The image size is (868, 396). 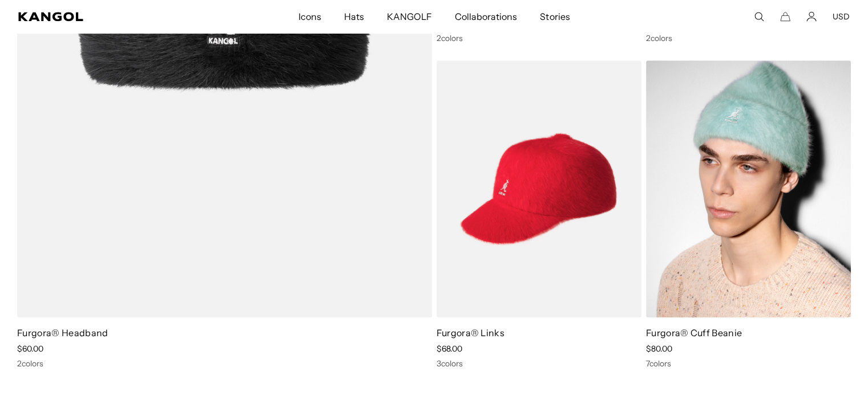 I want to click on span: $68.00, so click(x=449, y=349).